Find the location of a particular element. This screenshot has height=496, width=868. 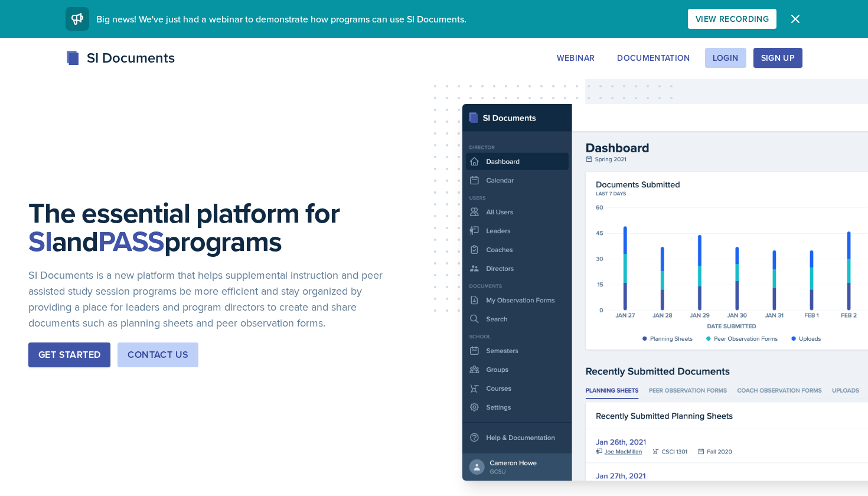

div: Get Started is located at coordinates (69, 354).